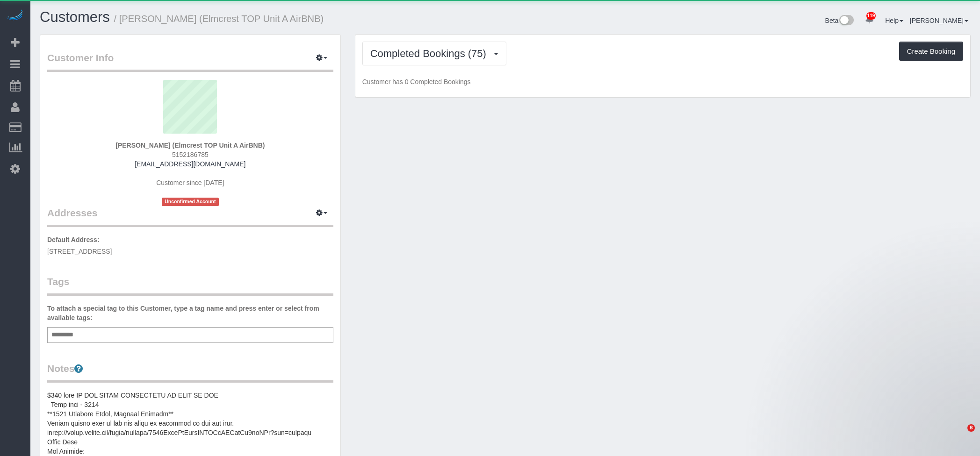  I want to click on span: Unconfirmed Account, so click(190, 202).